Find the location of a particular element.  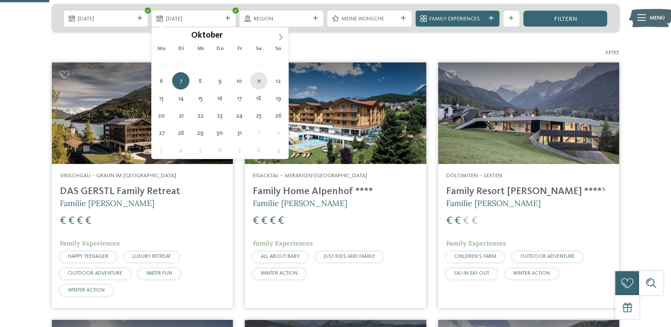

span: Dolomiten – Sexten is located at coordinates (474, 176).